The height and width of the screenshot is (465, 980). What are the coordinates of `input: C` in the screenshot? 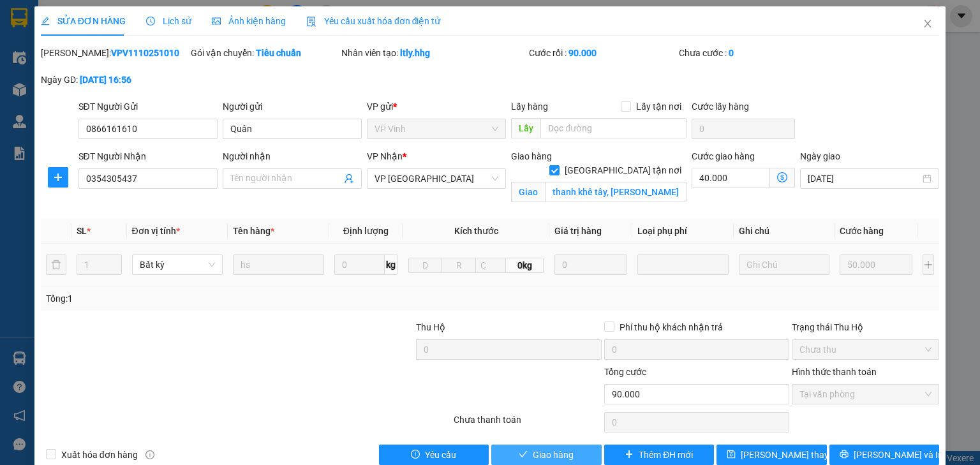 It's located at (491, 266).